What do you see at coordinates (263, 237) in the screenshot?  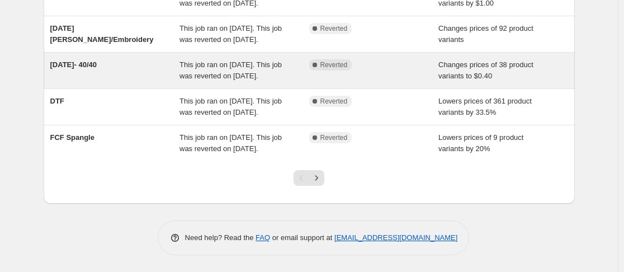 I see `a: FAQ` at bounding box center [263, 237].